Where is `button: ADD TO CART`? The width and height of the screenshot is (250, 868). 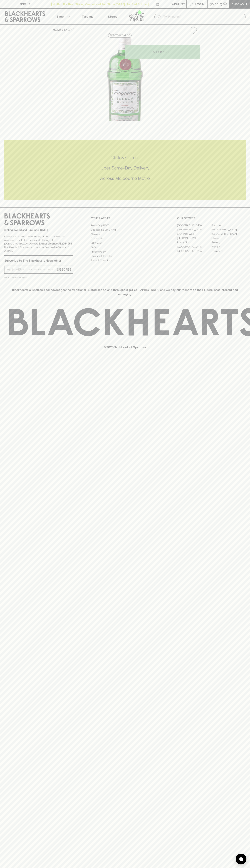 button: ADD TO CART is located at coordinates (163, 52).